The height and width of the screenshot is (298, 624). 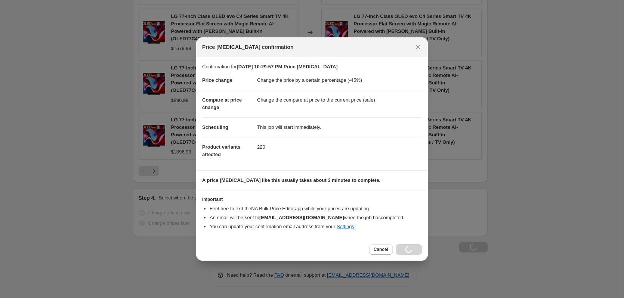 I want to click on li: An email will be sent to when the job has completed ., so click(x=315, y=218).